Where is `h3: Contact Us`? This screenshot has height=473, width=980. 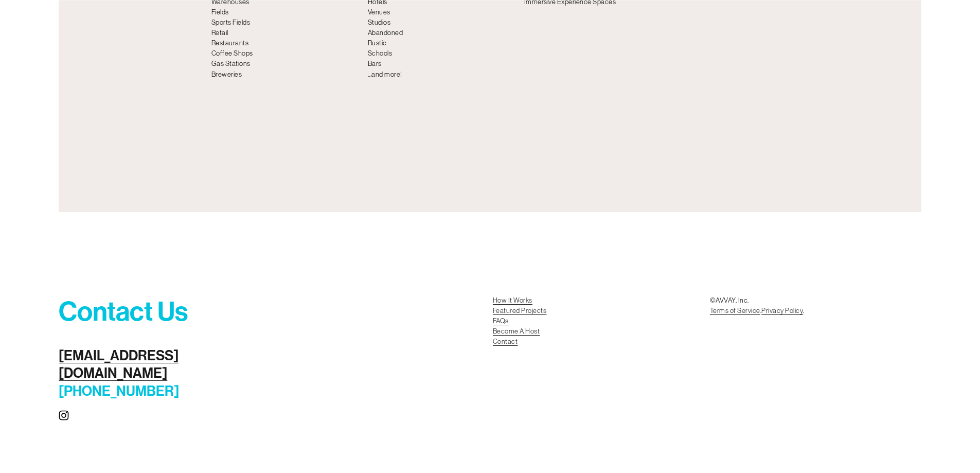 h3: Contact Us is located at coordinates (146, 312).